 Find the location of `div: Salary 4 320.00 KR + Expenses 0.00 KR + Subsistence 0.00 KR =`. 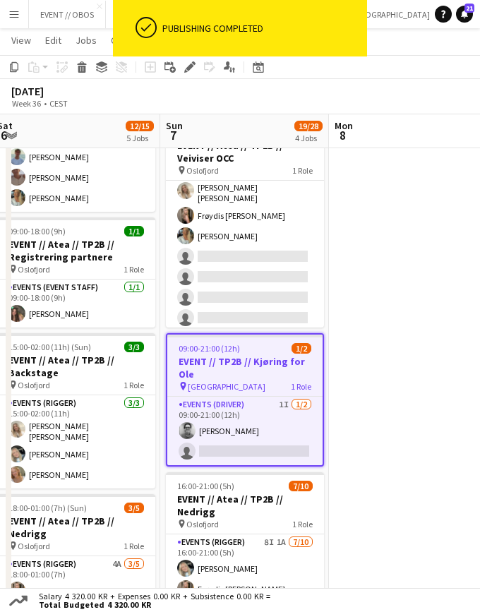

div: Salary 4 320.00 KR + Expenses 0.00 KR + Subsistence 0.00 KR = is located at coordinates (152, 600).